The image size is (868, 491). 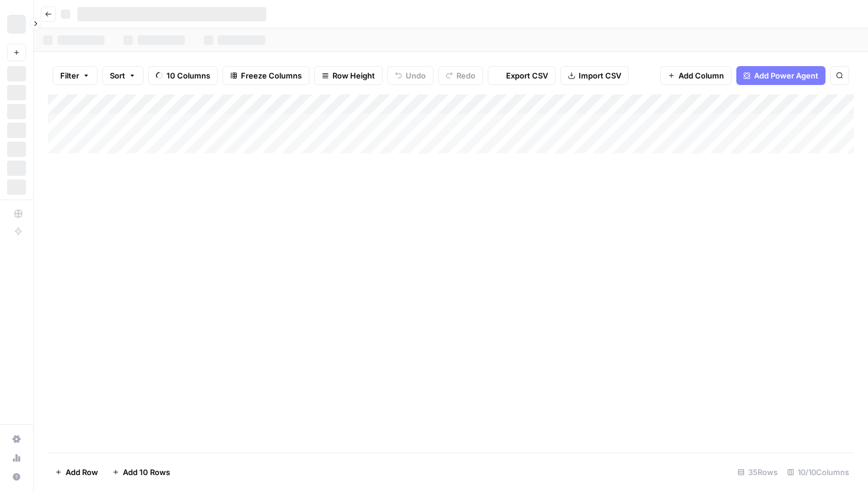 What do you see at coordinates (416, 75) in the screenshot?
I see `span: Undo` at bounding box center [416, 75].